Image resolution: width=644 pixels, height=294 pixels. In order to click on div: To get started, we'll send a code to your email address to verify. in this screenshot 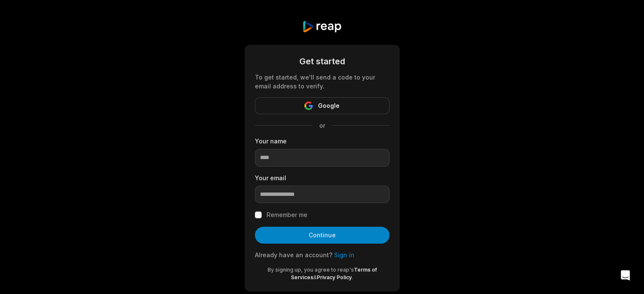, I will do `click(322, 82)`.